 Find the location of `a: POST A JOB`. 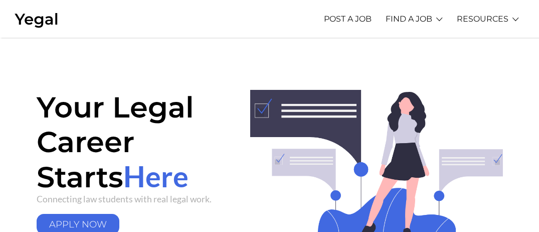

a: POST A JOB is located at coordinates (348, 19).